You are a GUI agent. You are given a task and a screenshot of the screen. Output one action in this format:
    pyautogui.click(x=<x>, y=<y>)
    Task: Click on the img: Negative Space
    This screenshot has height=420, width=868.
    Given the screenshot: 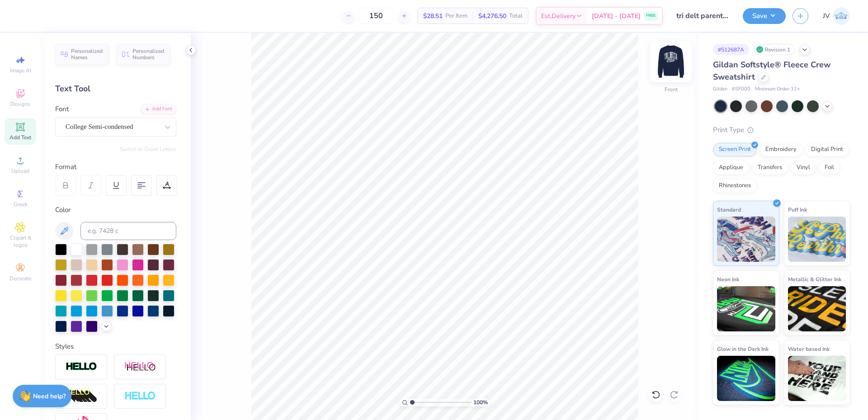 What is the action you would take?
    pyautogui.click(x=140, y=396)
    